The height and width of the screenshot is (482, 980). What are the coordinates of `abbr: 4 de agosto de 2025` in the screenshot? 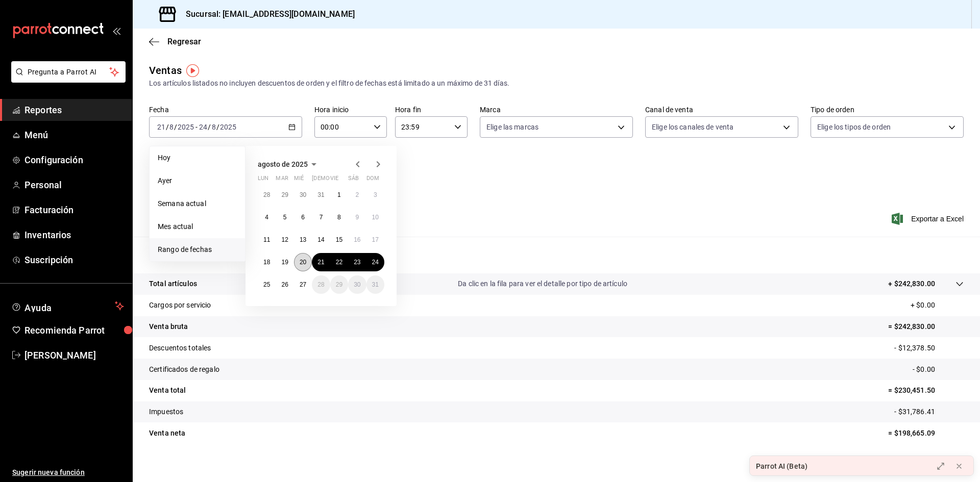 It's located at (266, 217).